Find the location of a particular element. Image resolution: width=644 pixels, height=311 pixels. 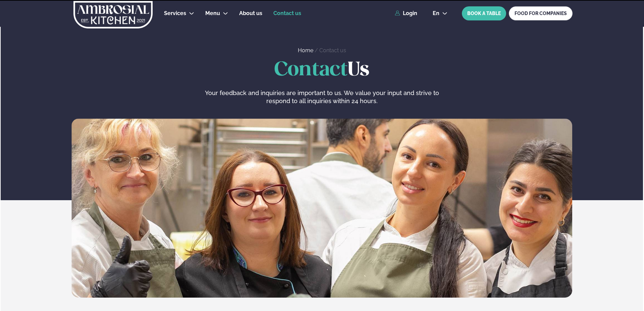

a: Home is located at coordinates (305, 50).